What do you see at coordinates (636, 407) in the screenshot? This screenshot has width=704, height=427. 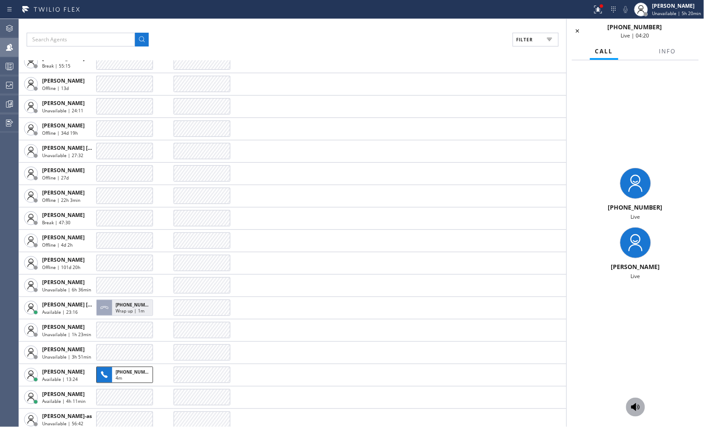 I see `button: Monitor Call` at bounding box center [636, 407].